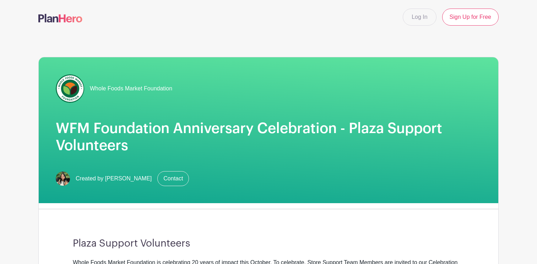 This screenshot has height=264, width=537. What do you see at coordinates (63, 178) in the screenshot?
I see `img: mireya.jpg` at bounding box center [63, 178].